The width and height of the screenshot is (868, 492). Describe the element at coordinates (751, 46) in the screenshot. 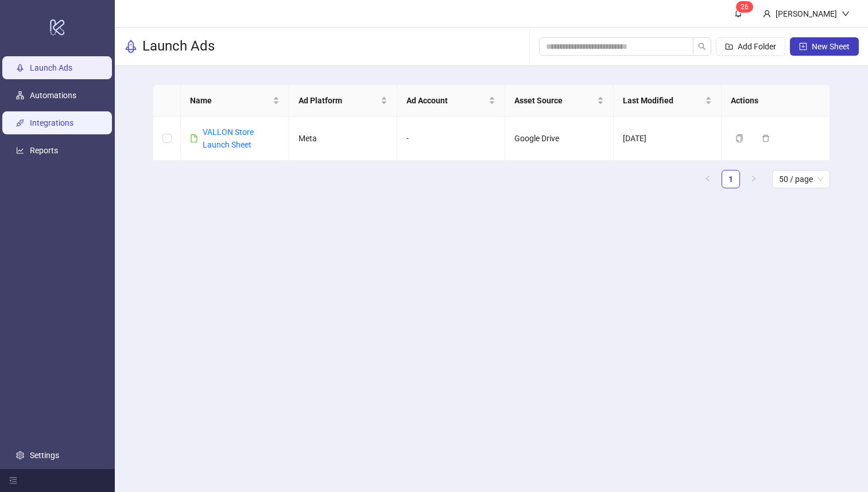

I see `button: Add Folder` at that location.